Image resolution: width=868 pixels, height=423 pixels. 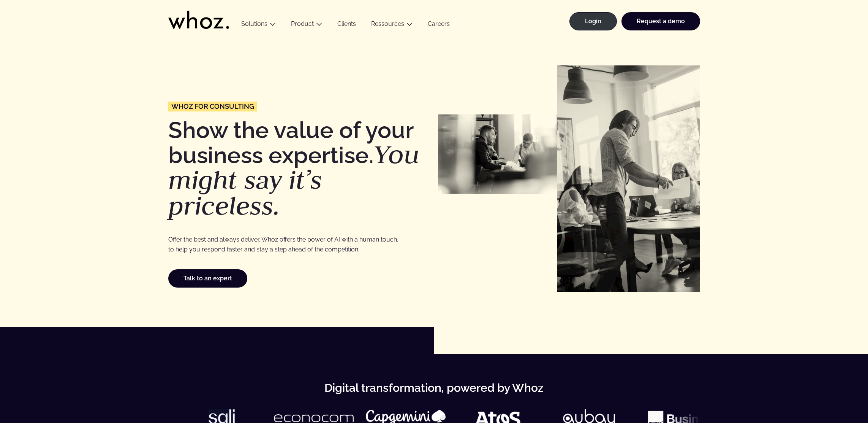 I want to click on span: Whoz for Consulting, so click(x=212, y=106).